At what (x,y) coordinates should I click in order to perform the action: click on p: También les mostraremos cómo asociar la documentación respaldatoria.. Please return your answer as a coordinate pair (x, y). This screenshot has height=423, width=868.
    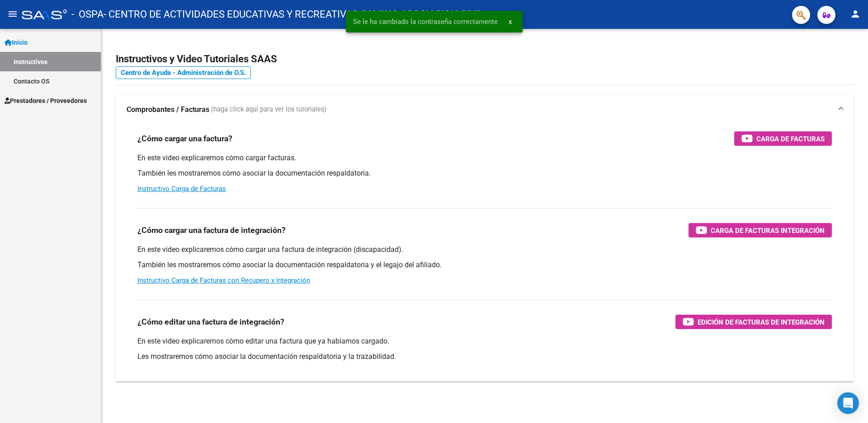
    Looking at the image, I should click on (485, 173).